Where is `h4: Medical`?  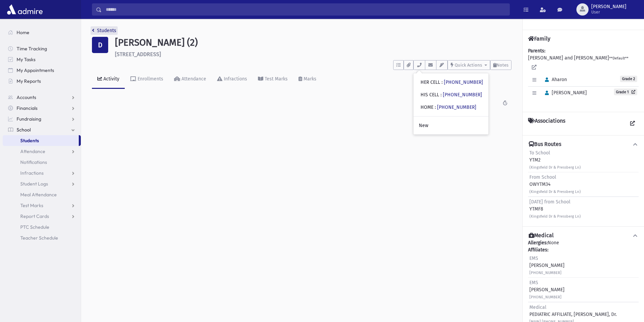 h4: Medical is located at coordinates (541, 235).